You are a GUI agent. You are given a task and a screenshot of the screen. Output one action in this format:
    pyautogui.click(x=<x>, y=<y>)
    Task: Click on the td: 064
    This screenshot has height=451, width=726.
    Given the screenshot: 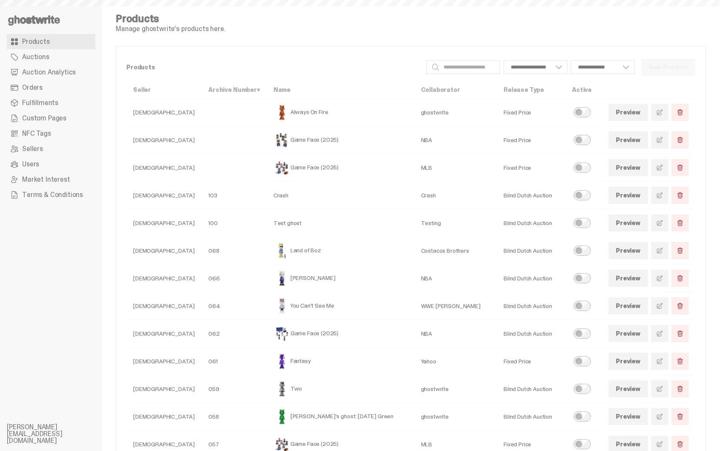 What is the action you would take?
    pyautogui.click(x=234, y=306)
    